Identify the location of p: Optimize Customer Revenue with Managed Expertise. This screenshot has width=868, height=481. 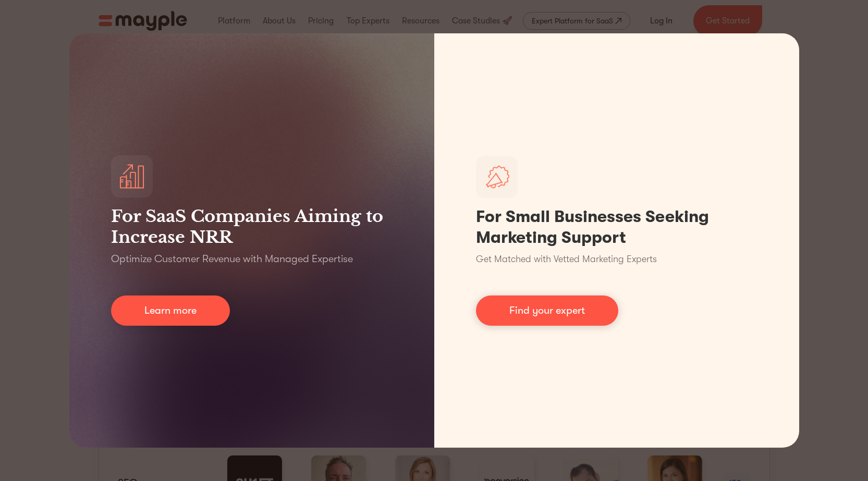
(232, 259).